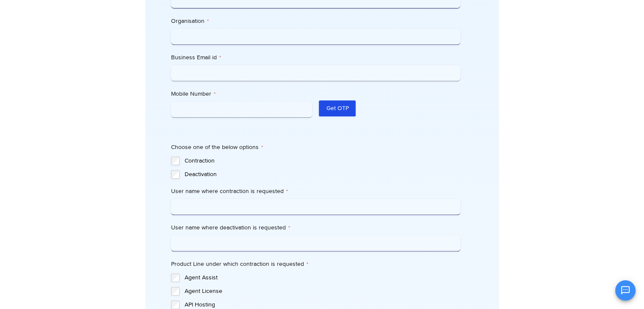 The width and height of the screenshot is (644, 309). I want to click on label: API Hosting, so click(322, 305).